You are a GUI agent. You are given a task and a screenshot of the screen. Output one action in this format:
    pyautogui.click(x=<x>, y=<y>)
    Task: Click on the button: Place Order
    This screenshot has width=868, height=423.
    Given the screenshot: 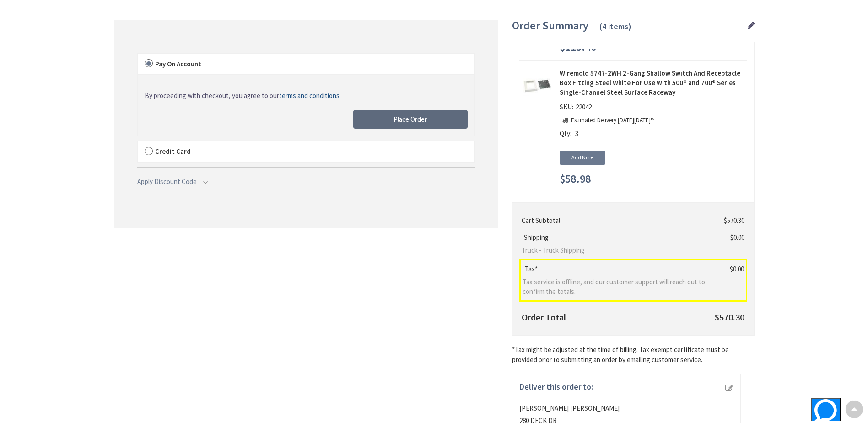 What is the action you would take?
    pyautogui.click(x=411, y=120)
    